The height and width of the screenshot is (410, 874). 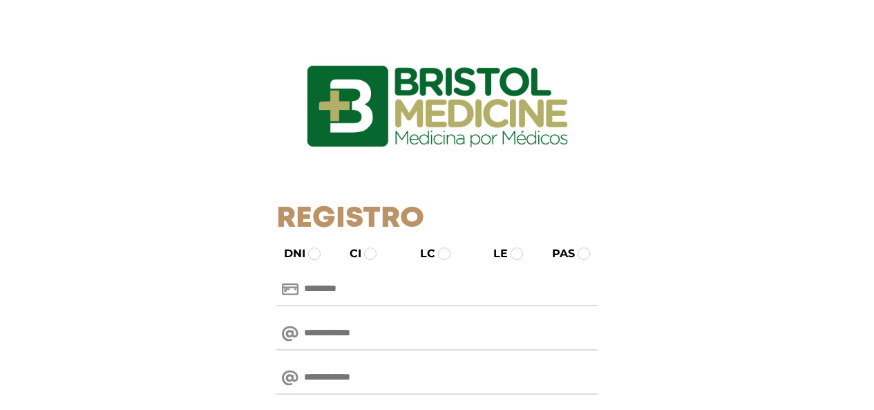 I want to click on label: LC, so click(x=422, y=254).